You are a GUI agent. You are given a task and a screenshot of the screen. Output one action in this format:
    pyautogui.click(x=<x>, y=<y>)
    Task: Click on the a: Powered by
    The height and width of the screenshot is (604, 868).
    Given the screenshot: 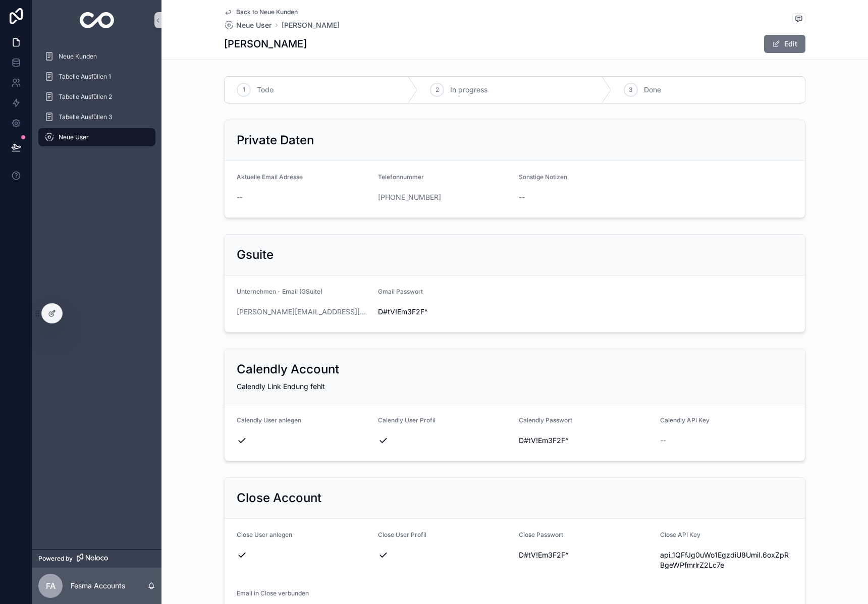 What is the action you would take?
    pyautogui.click(x=97, y=558)
    